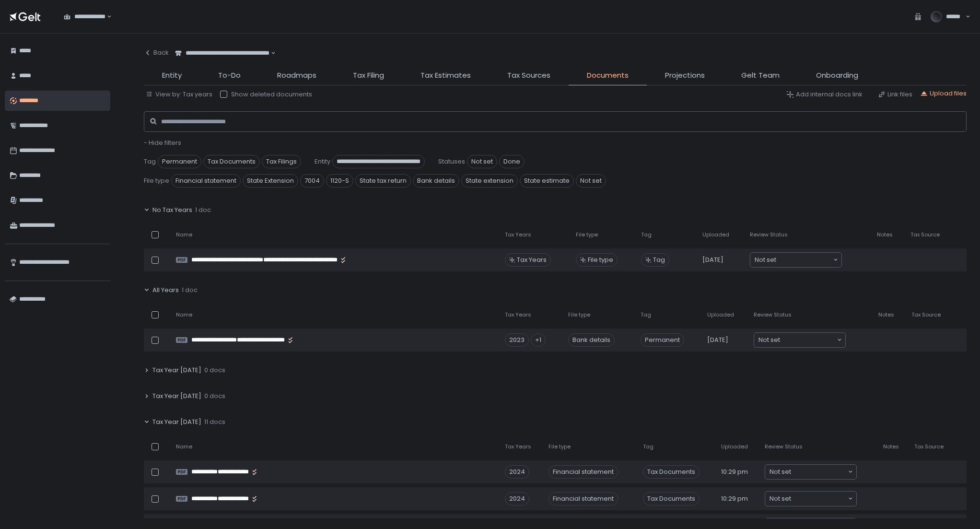  I want to click on span: 1120-S, so click(339, 181).